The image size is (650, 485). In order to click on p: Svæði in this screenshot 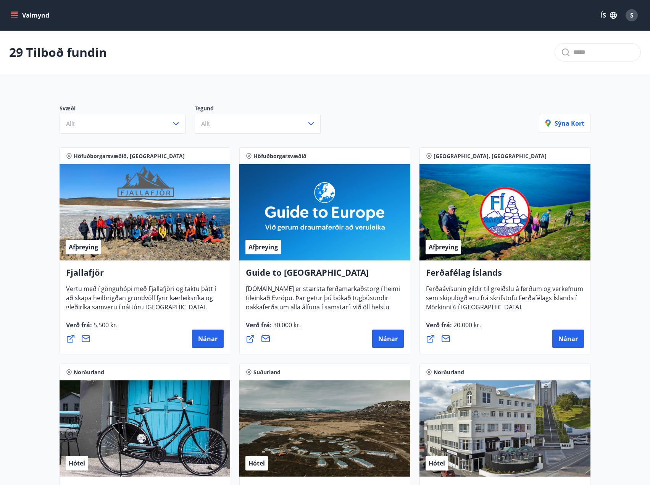, I will do `click(127, 109)`.